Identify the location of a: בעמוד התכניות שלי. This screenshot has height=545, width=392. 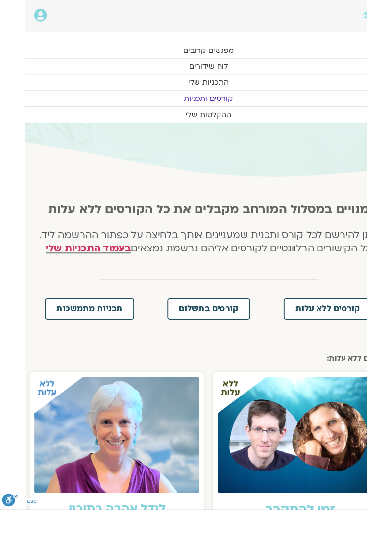
(94, 266).